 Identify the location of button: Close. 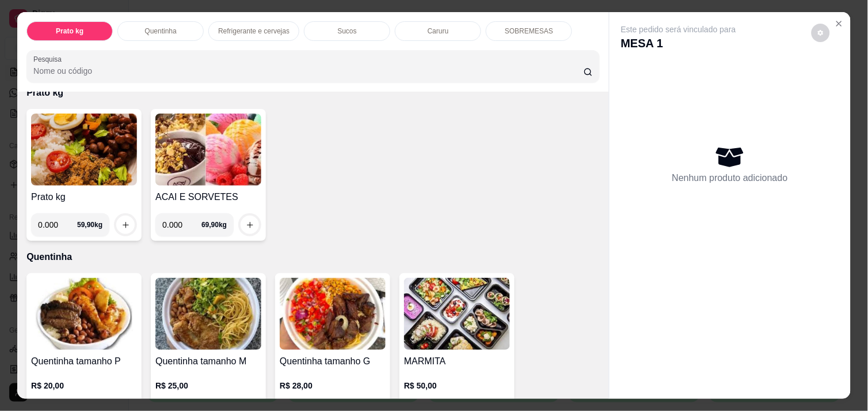
(839, 24).